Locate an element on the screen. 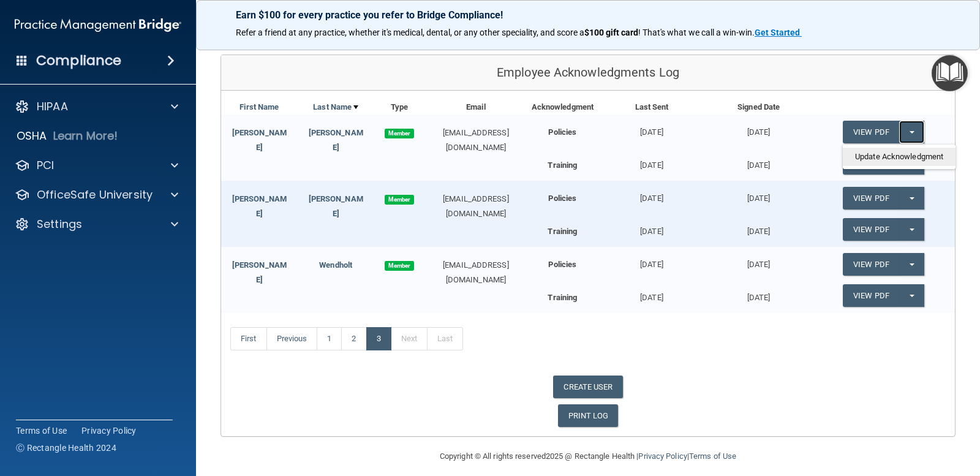  a: Previous is located at coordinates (292, 338).